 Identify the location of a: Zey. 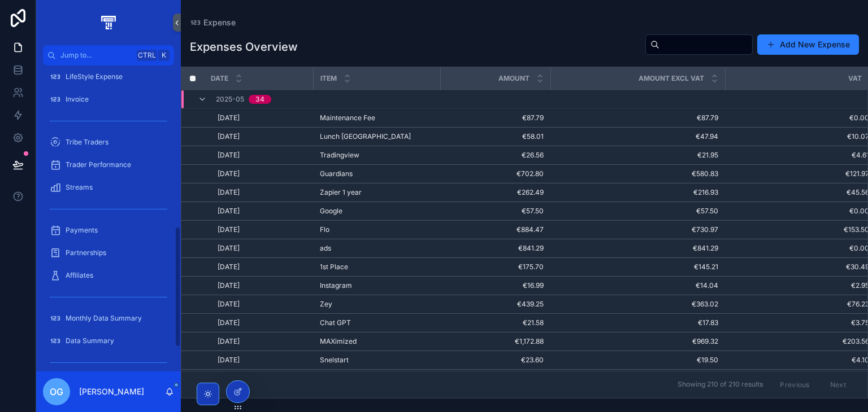
(376, 304).